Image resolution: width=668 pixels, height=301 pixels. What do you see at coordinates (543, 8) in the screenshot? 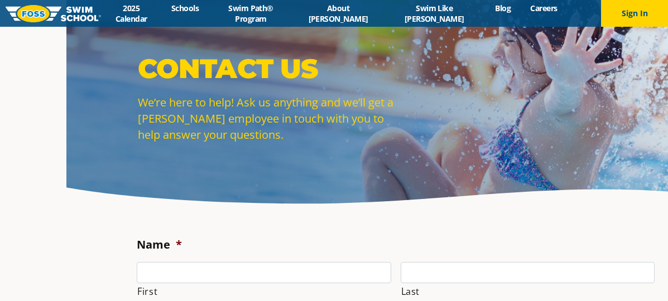
I see `a: Careers` at bounding box center [543, 8].